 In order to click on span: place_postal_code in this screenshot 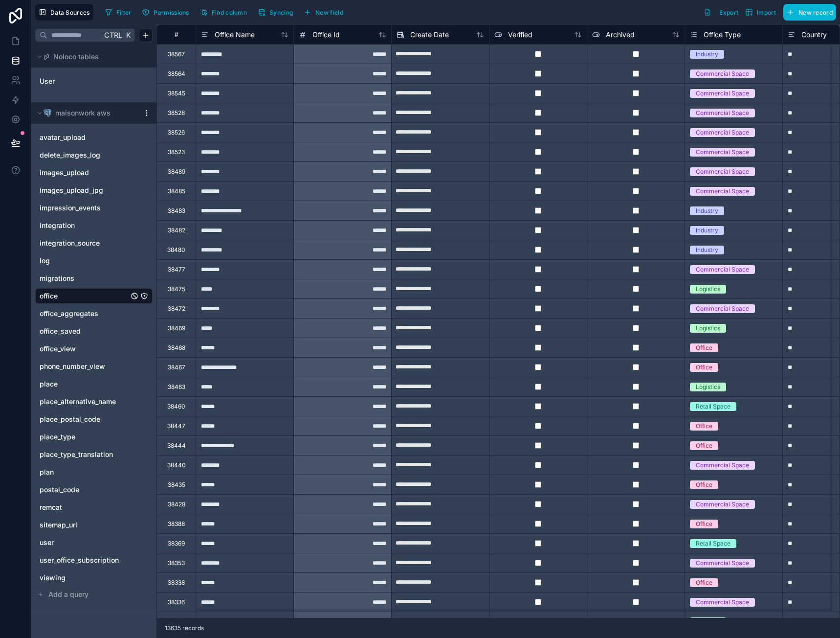, I will do `click(70, 419)`.